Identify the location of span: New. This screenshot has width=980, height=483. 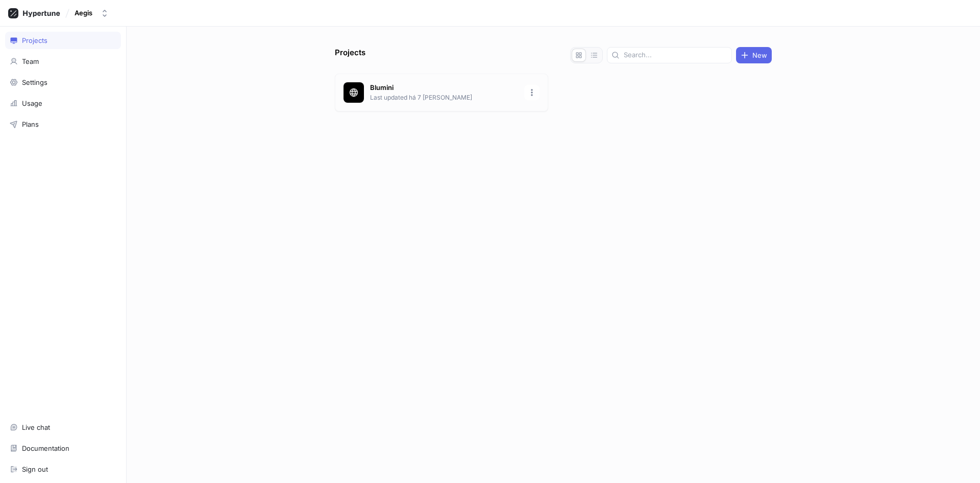
(760, 55).